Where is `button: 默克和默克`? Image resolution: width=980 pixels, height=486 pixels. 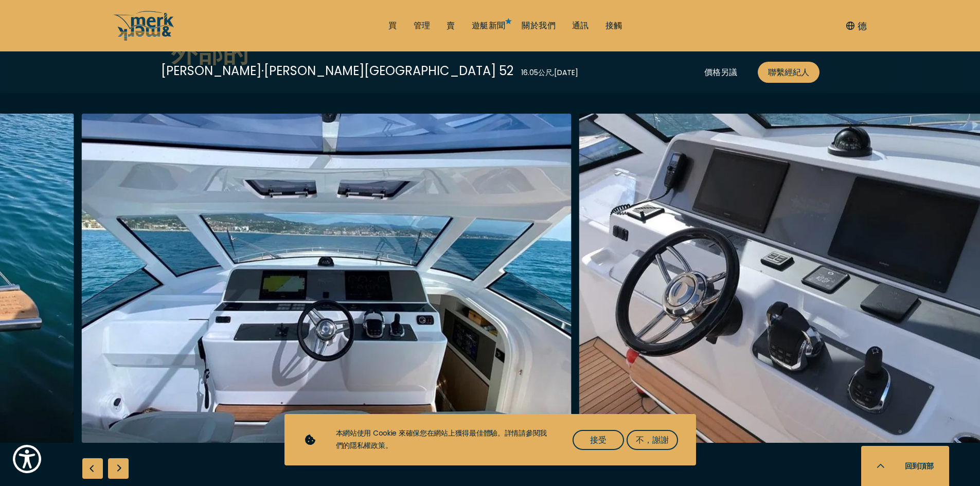
button: 默克和默克 is located at coordinates (326, 278).